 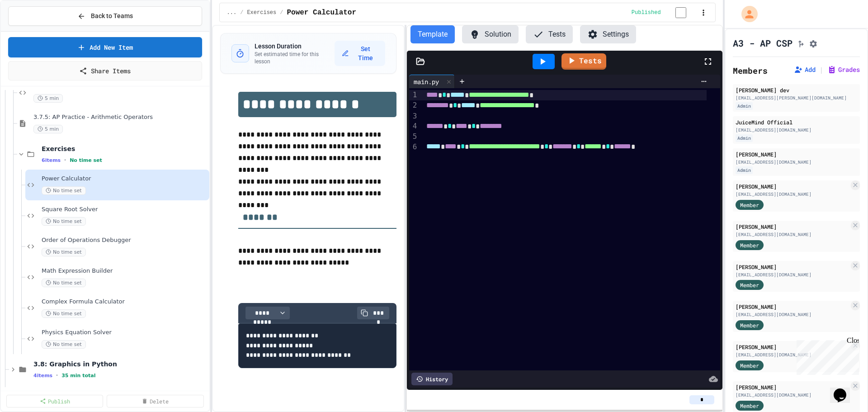 What do you see at coordinates (608, 34) in the screenshot?
I see `button: Settings` at bounding box center [608, 34].